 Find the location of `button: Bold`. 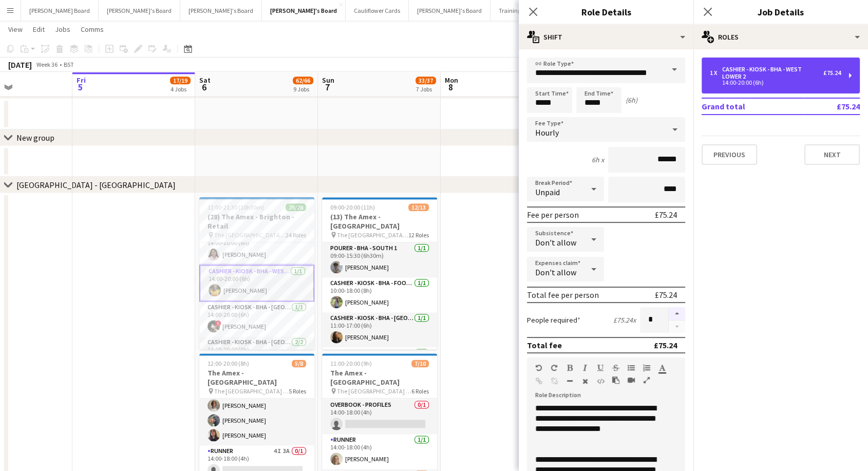

button: Bold is located at coordinates (570, 368).